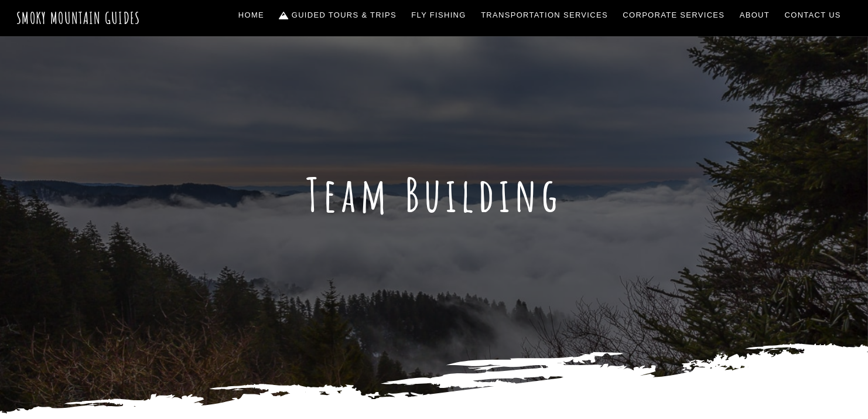 This screenshot has height=419, width=868. I want to click on a: Transportation Services, so click(544, 15).